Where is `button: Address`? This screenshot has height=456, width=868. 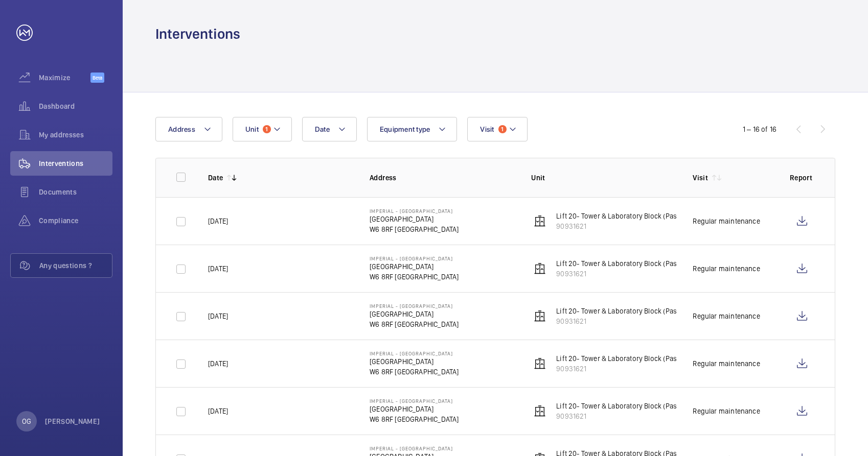 button: Address is located at coordinates (189, 130).